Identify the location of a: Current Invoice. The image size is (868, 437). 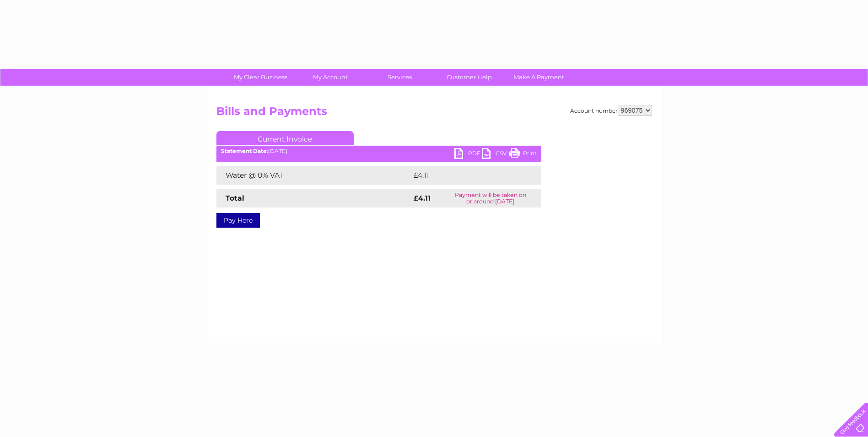
(285, 138).